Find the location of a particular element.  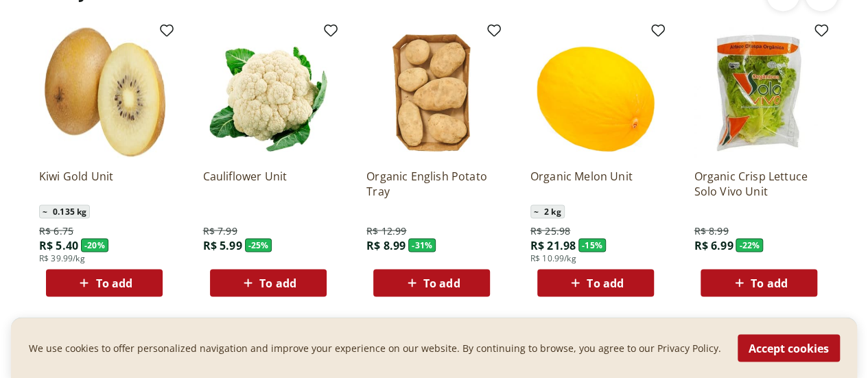

img: Kiwi Gold Unit is located at coordinates (105, 93).